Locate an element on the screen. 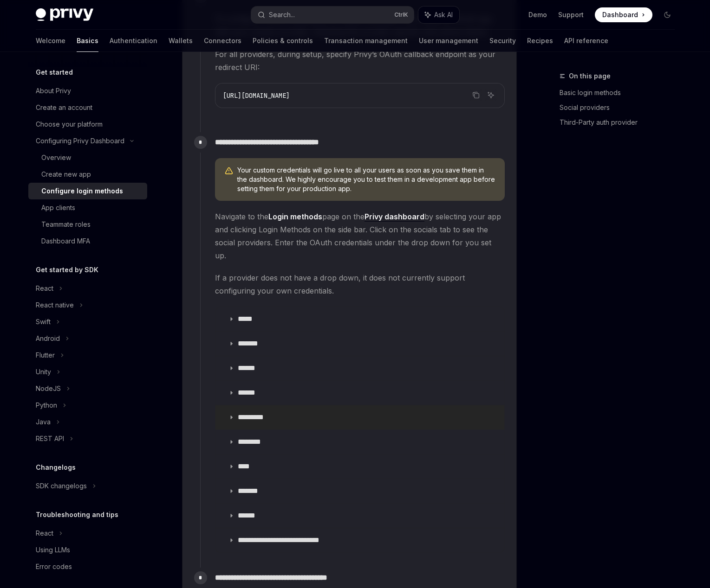 This screenshot has width=710, height=588. div: About Privy is located at coordinates (53, 91).